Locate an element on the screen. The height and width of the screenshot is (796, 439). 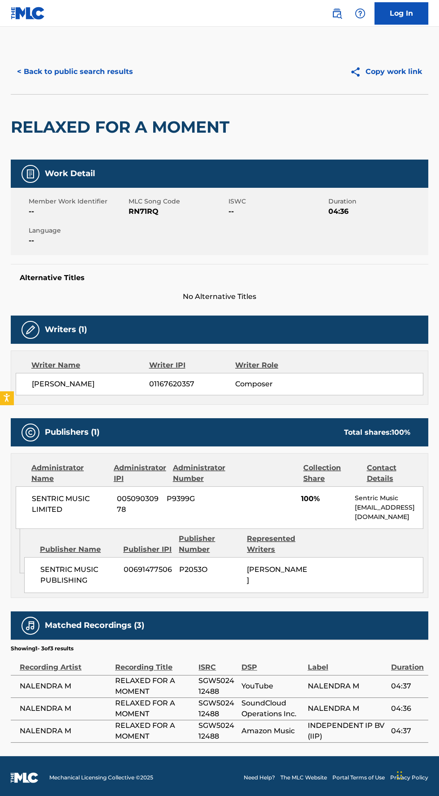
span: MLC Song Code is located at coordinates (177, 201).